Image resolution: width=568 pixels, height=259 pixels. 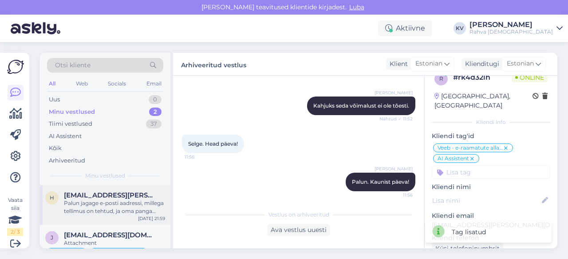 I want to click on div: Klienditugi, so click(x=480, y=64).